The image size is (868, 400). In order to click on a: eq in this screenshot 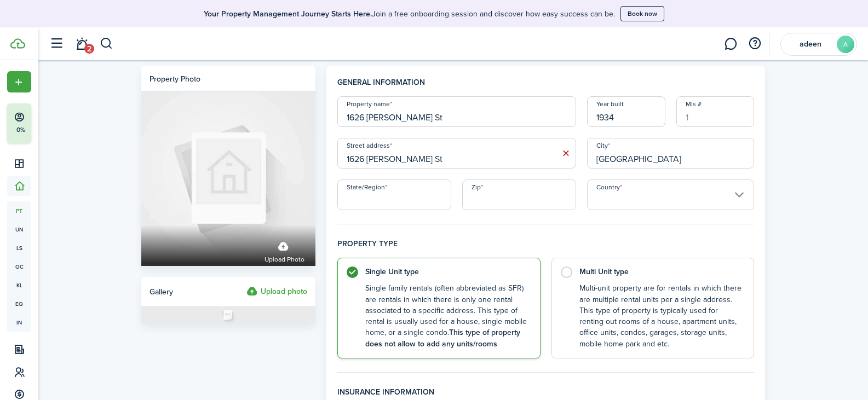, I will do `click(19, 304)`.